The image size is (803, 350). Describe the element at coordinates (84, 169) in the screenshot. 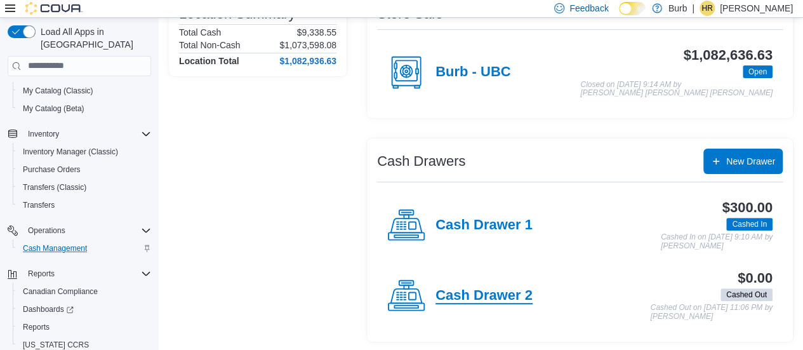

I see `button: Purchase Orders` at that location.